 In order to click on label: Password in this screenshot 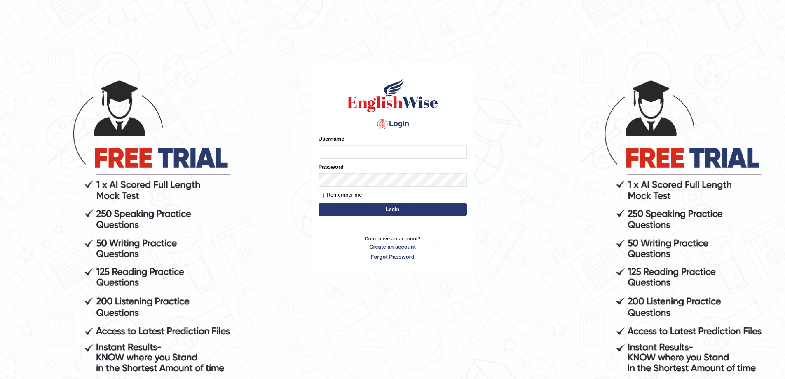, I will do `click(331, 166)`.